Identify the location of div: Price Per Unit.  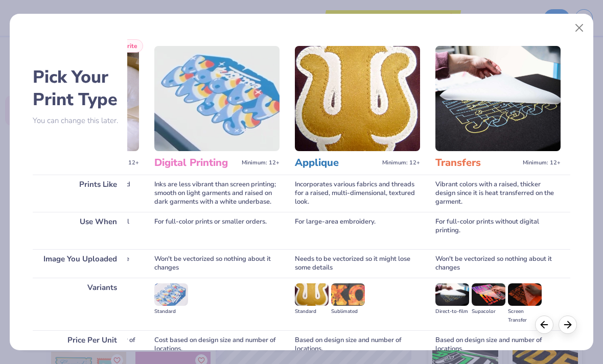
(79, 345).